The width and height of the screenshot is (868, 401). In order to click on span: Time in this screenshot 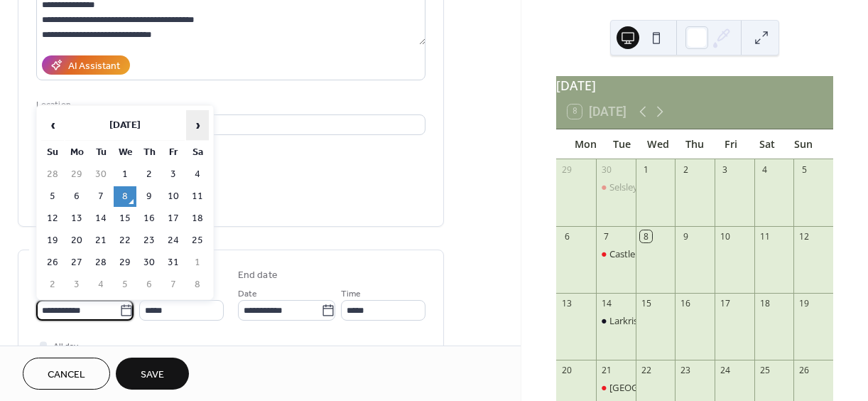, I will do `click(351, 293)`.